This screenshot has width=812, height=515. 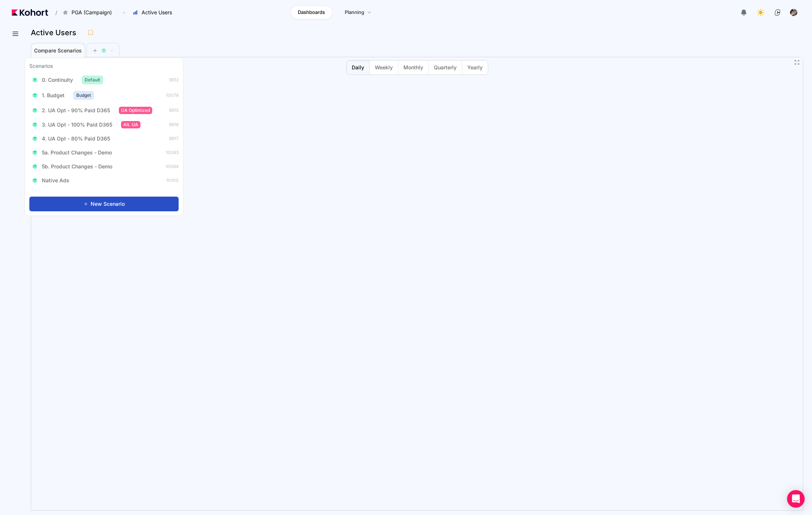 What do you see at coordinates (58, 51) in the screenshot?
I see `span: Compare Scenarios` at bounding box center [58, 51].